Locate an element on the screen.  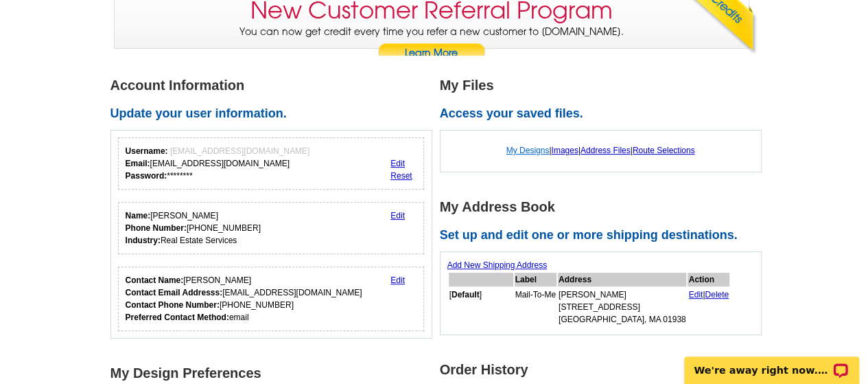
a: Delete is located at coordinates (717, 295).